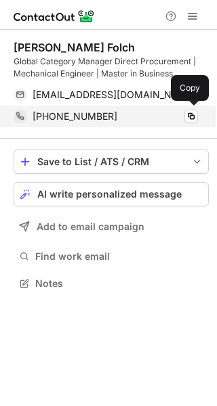  I want to click on img: ContactOut v5.3.10, so click(54, 16).